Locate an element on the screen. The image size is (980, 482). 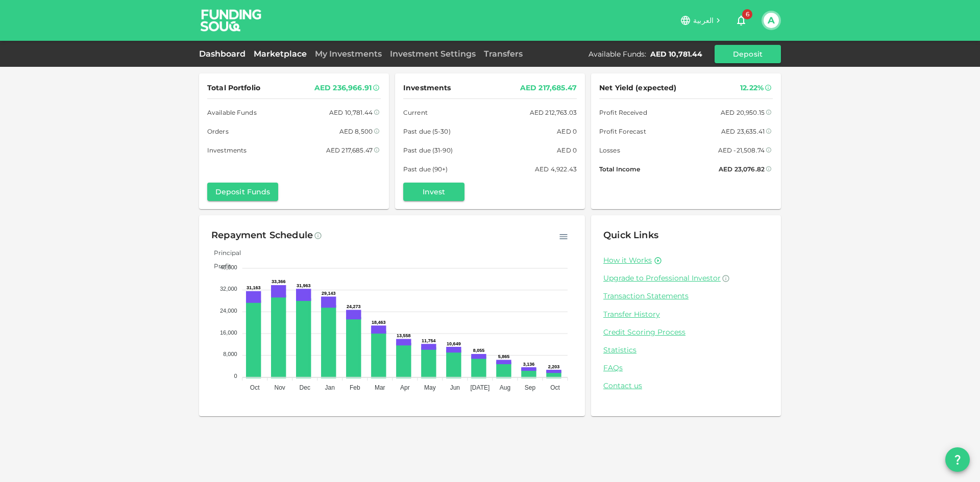
div: AED 8,500 is located at coordinates (356, 131).